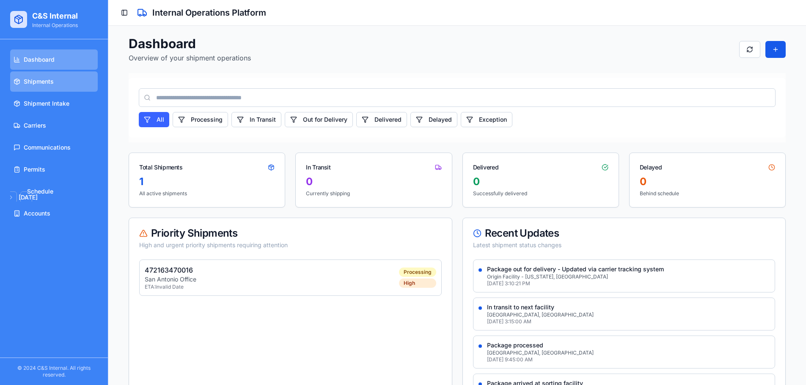  I want to click on button: Processing, so click(200, 120).